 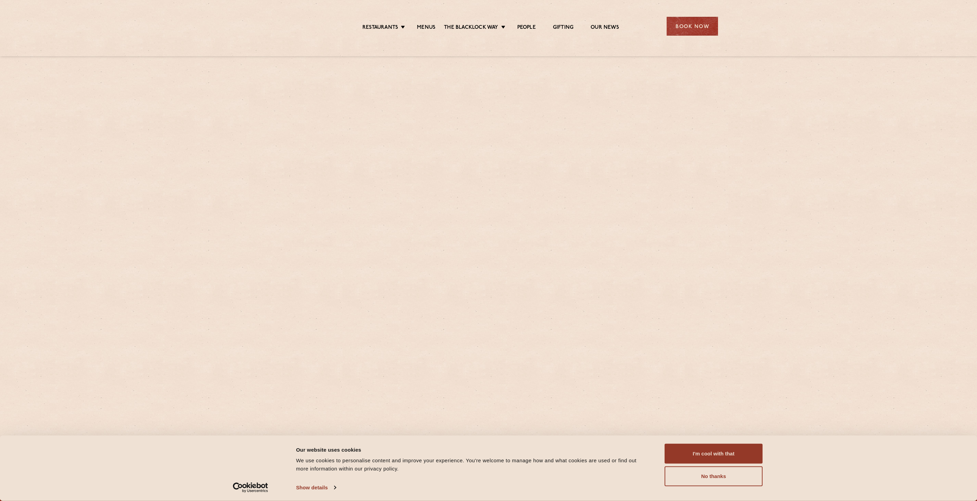 I want to click on a: The Blacklock Way, so click(x=471, y=28).